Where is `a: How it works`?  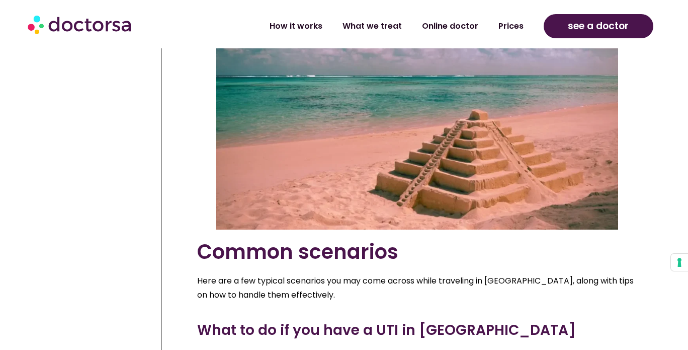
a: How it works is located at coordinates (296, 26).